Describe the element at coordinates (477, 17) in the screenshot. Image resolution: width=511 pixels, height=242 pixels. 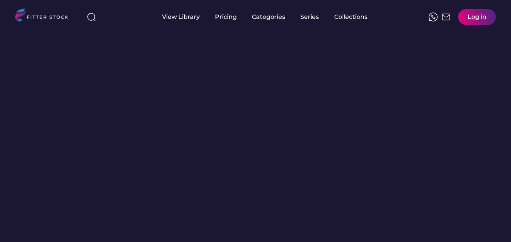
I see `div: Log in` at that location.